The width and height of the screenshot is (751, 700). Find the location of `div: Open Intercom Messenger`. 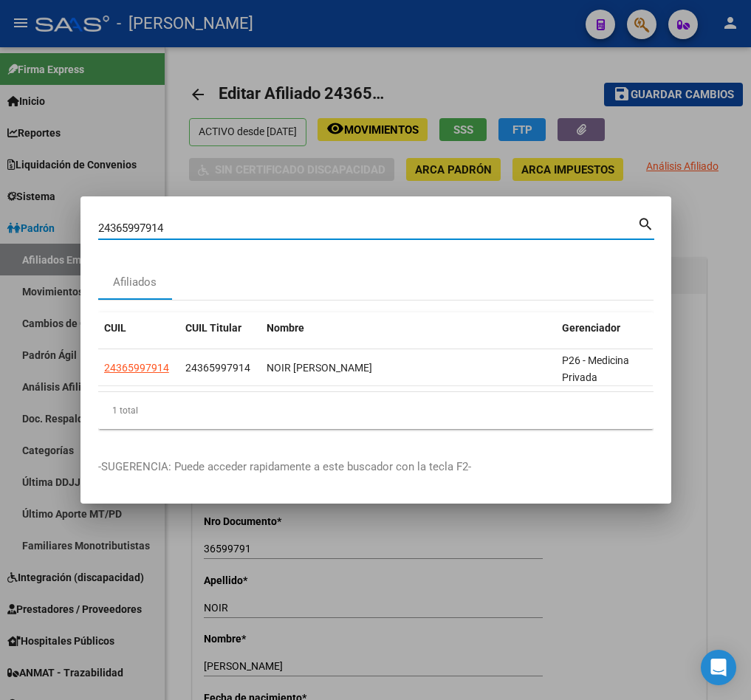

div: Open Intercom Messenger is located at coordinates (718, 668).